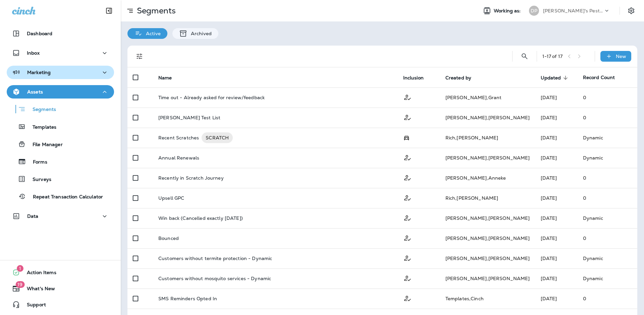  I want to click on p: Surveys, so click(38, 180).